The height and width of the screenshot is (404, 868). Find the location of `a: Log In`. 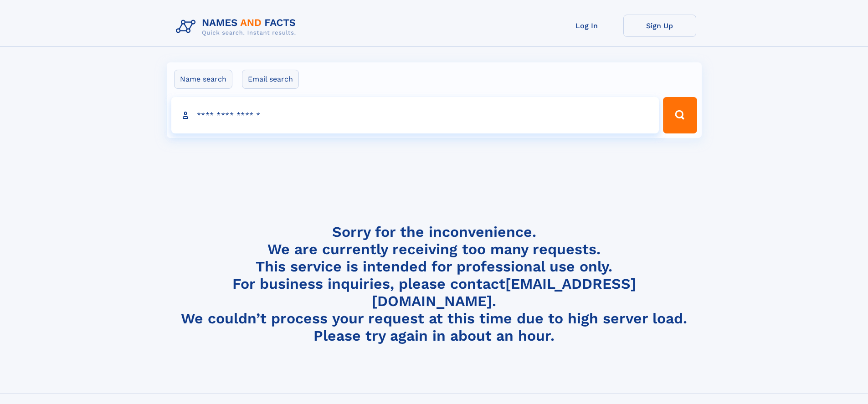

a: Log In is located at coordinates (587, 25).